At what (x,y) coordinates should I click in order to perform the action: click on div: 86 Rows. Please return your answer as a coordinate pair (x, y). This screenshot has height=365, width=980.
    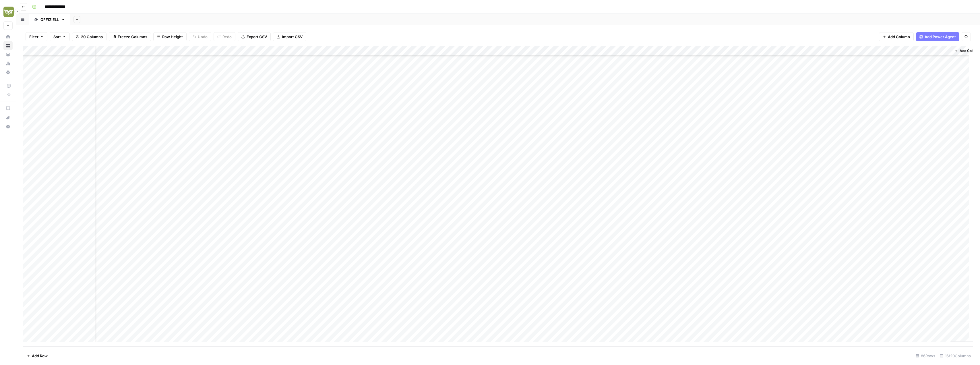
    Looking at the image, I should click on (925, 356).